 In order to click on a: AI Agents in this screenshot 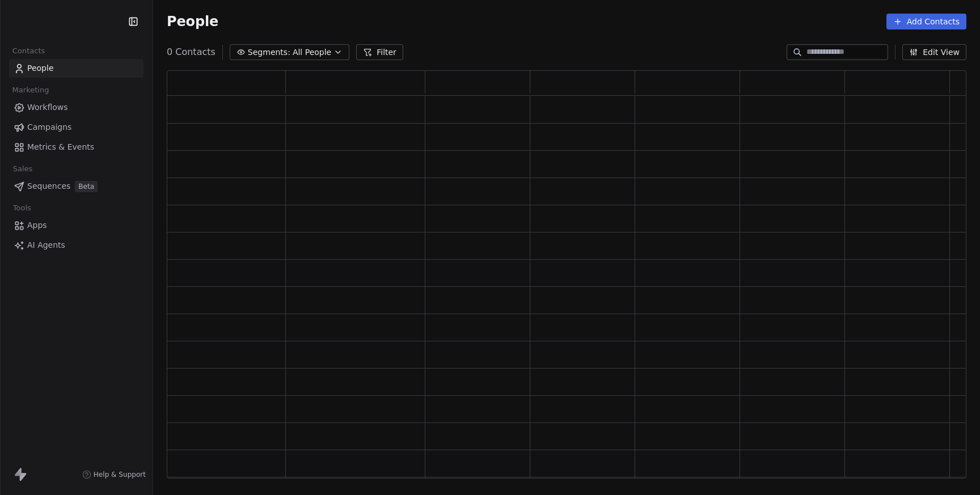, I will do `click(76, 245)`.